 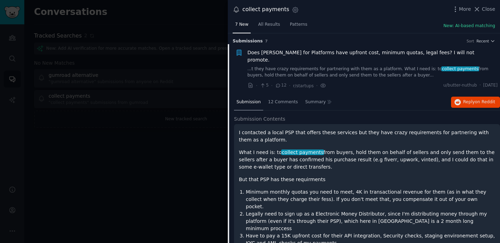 What do you see at coordinates (484, 9) in the screenshot?
I see `button: Close` at bounding box center [484, 9].